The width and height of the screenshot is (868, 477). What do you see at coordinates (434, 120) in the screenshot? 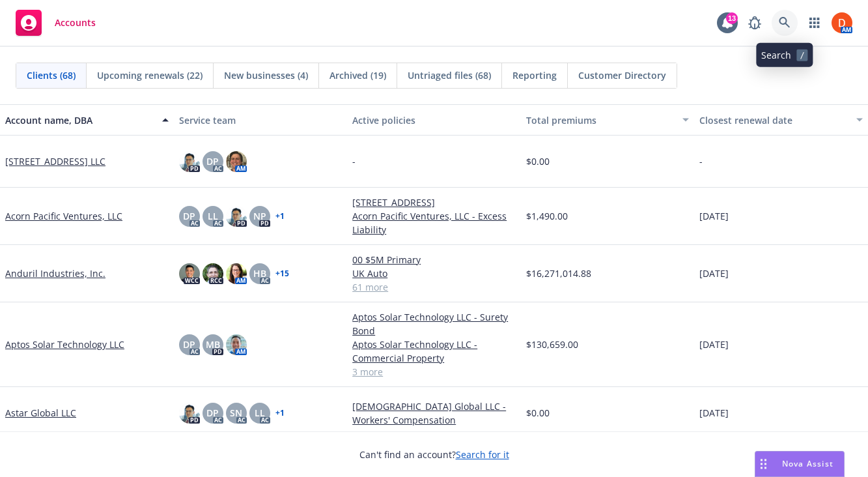
I see `div: Active policies` at bounding box center [434, 120].